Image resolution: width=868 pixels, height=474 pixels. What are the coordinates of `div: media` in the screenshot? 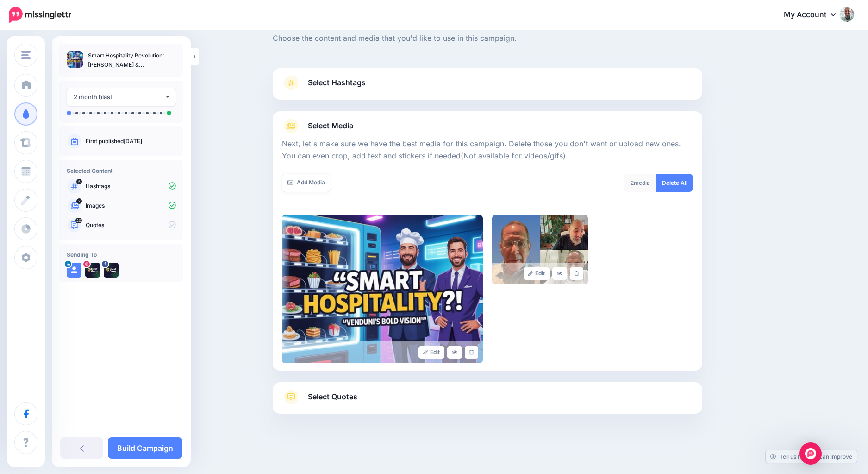 It's located at (640, 182).